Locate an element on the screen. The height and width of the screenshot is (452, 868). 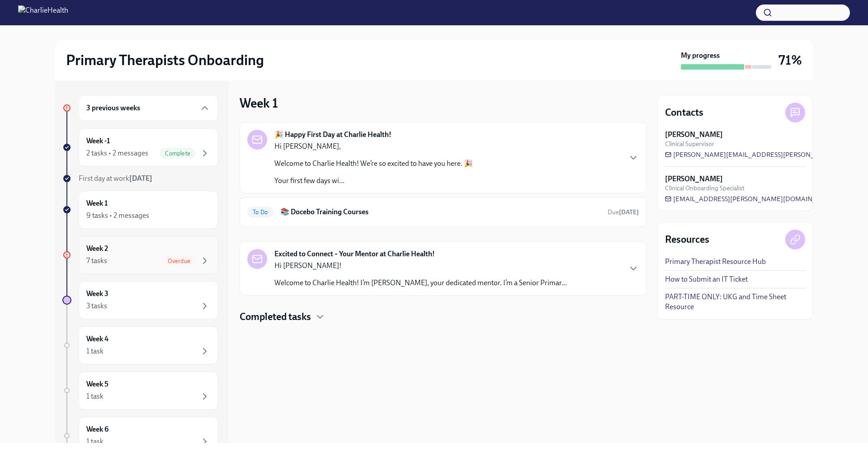
a: PART-TIME ONLY: UKG and Time Sheet Resource is located at coordinates (735, 302).